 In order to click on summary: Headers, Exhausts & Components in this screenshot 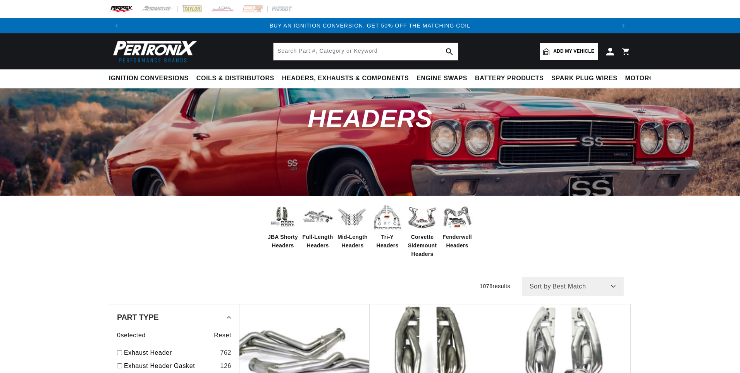, I will do `click(345, 78)`.